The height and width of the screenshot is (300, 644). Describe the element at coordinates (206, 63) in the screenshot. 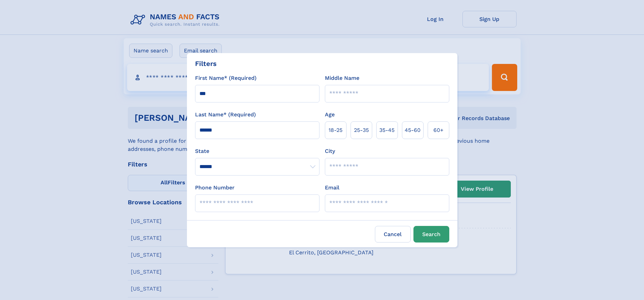

I see `div: Filters` at that location.